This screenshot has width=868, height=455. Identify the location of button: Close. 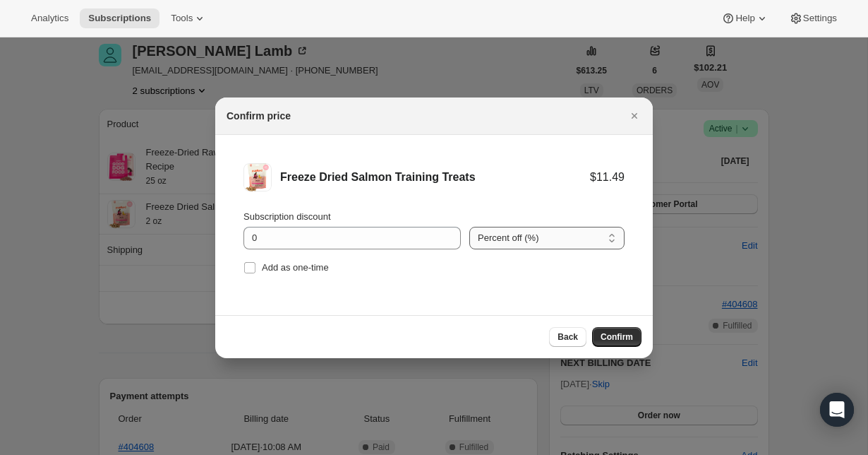
(635, 116).